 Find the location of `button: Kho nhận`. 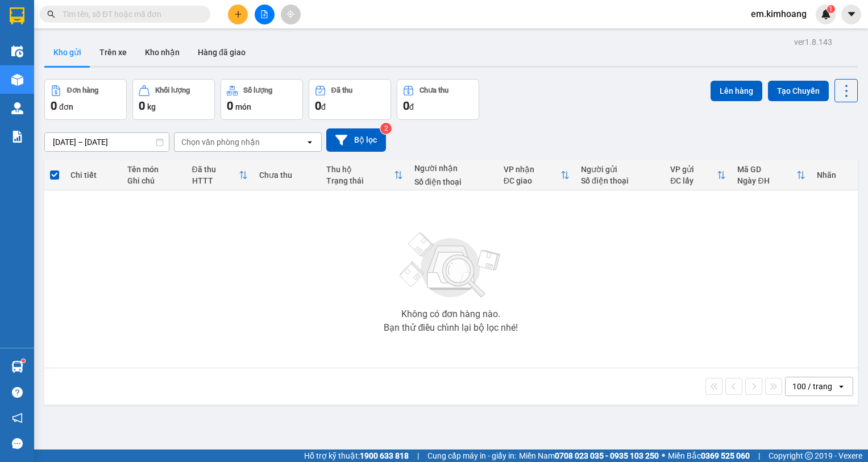

button: Kho nhận is located at coordinates (163, 53).